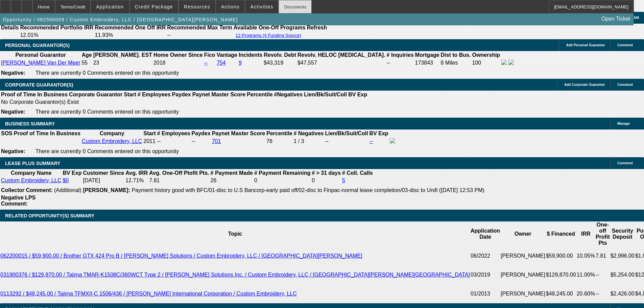 This screenshot has width=644, height=308. What do you see at coordinates (269, 35) in the screenshot?
I see `button: 12 Programs (4 Funding Source)` at bounding box center [269, 35].